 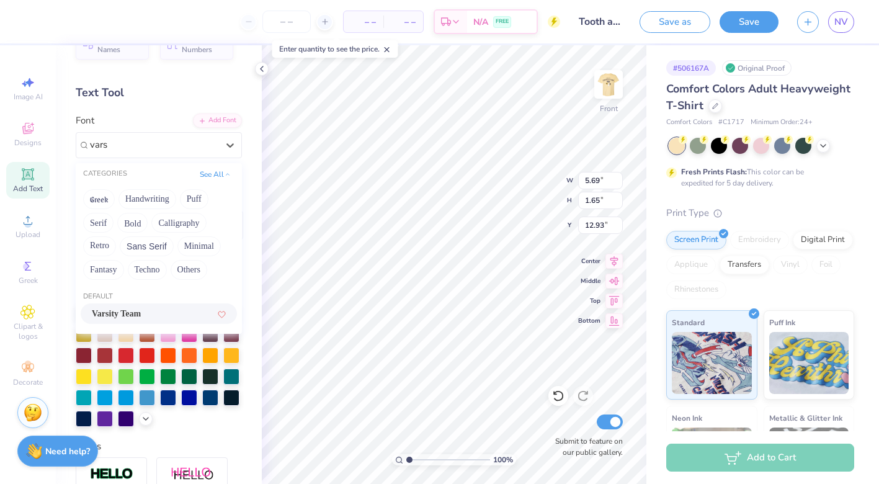 What do you see at coordinates (585, 447) in the screenshot?
I see `label: Submit to feature on our public gallery.` at bounding box center [585, 447].